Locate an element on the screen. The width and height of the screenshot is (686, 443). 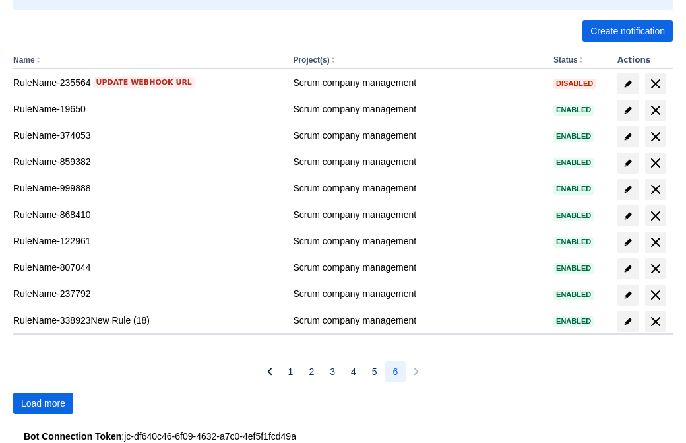
span: 3 is located at coordinates (332, 371).